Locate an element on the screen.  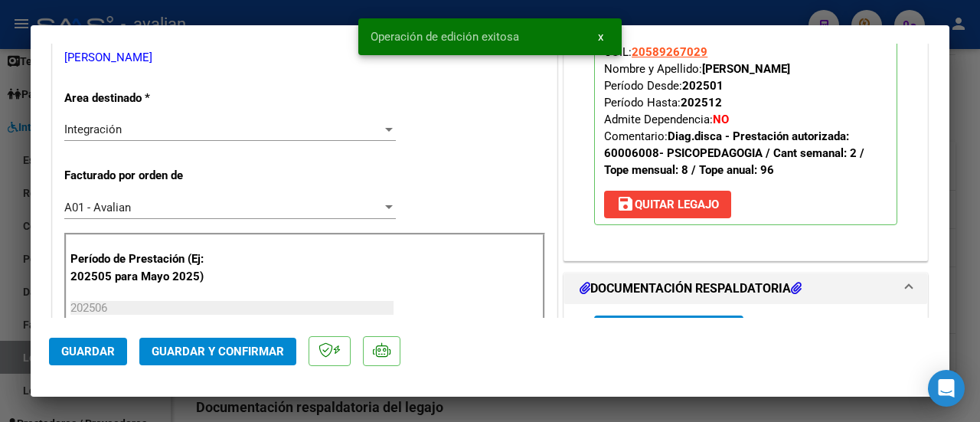
p: Período de Prestación (Ej: 202505 para Mayo 2025) is located at coordinates (141, 267).